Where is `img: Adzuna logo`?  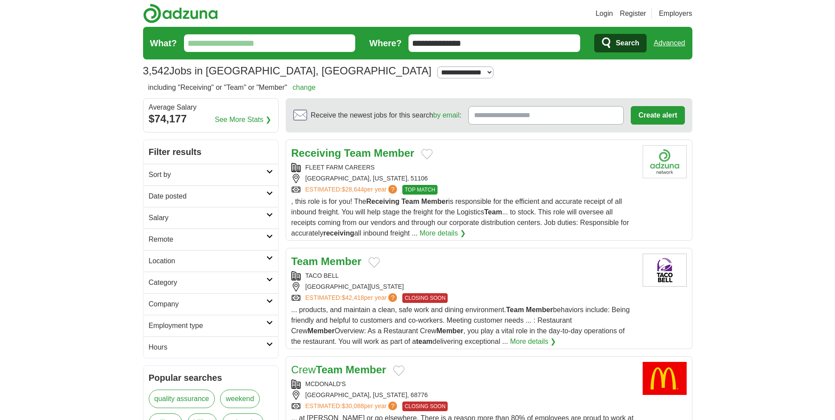 img: Adzuna logo is located at coordinates (181, 13).